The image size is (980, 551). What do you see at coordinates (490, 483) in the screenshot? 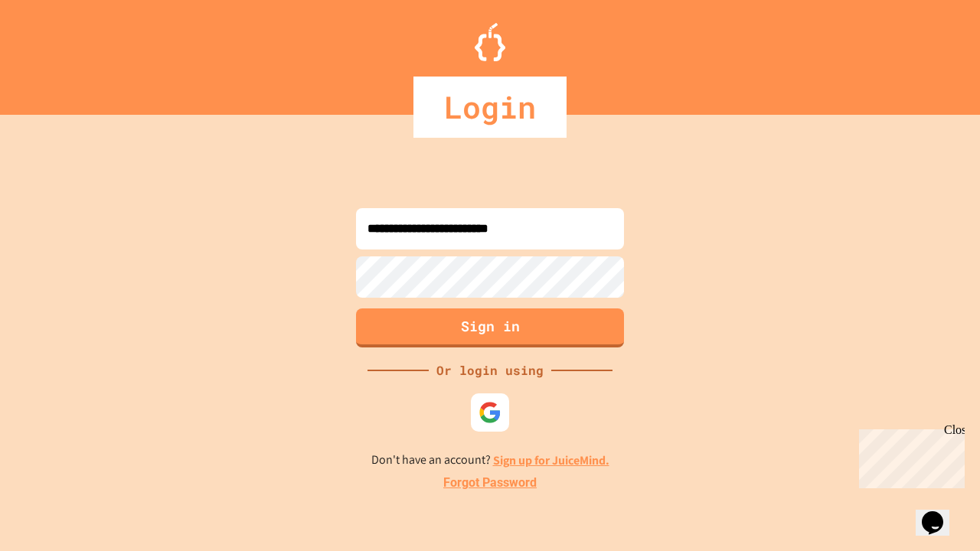
I see `a: Forgot Password` at bounding box center [490, 483].